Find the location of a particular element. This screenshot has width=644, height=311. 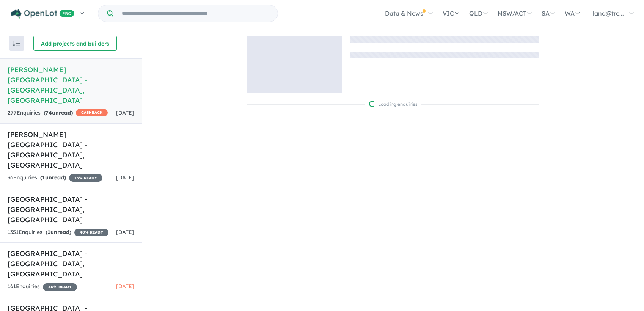

div: 277 Enquir ies is located at coordinates (57, 113).